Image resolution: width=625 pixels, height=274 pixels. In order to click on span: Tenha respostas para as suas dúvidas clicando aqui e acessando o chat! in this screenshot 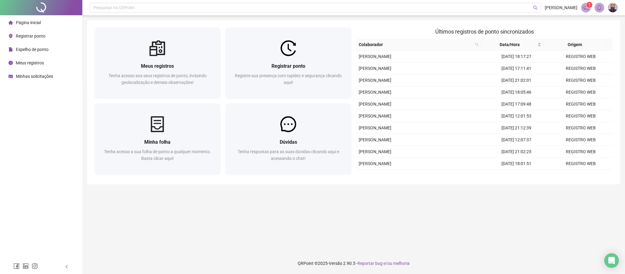, I will do `click(288, 155)`.